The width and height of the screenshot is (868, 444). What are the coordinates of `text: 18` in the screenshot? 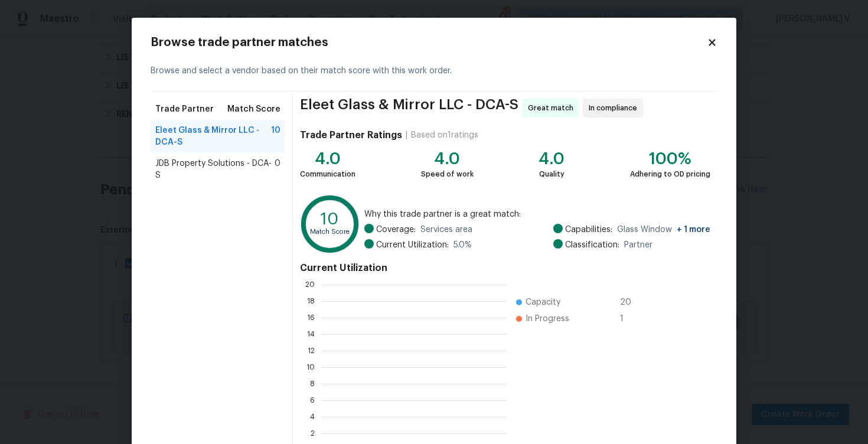 It's located at (311, 301).